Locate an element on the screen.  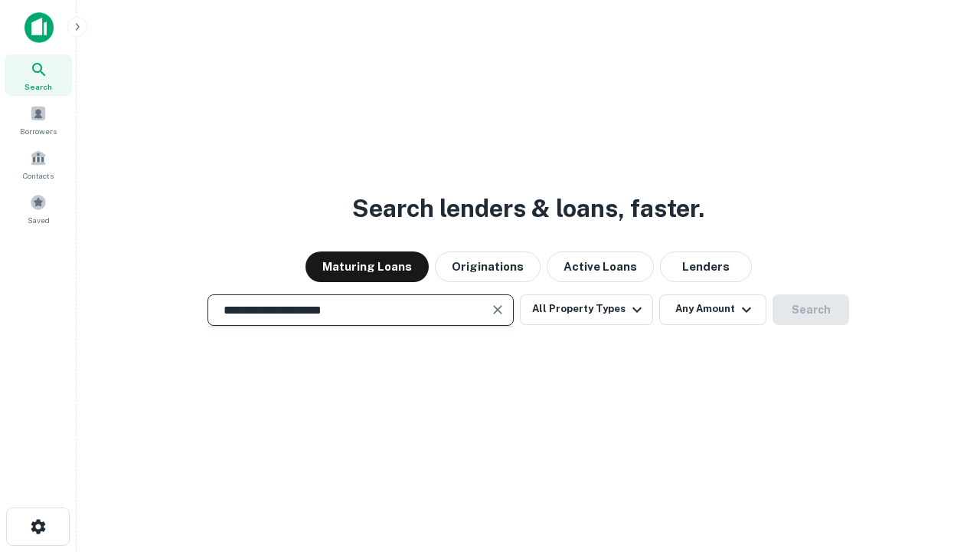
a: Contacts is located at coordinates (38, 164).